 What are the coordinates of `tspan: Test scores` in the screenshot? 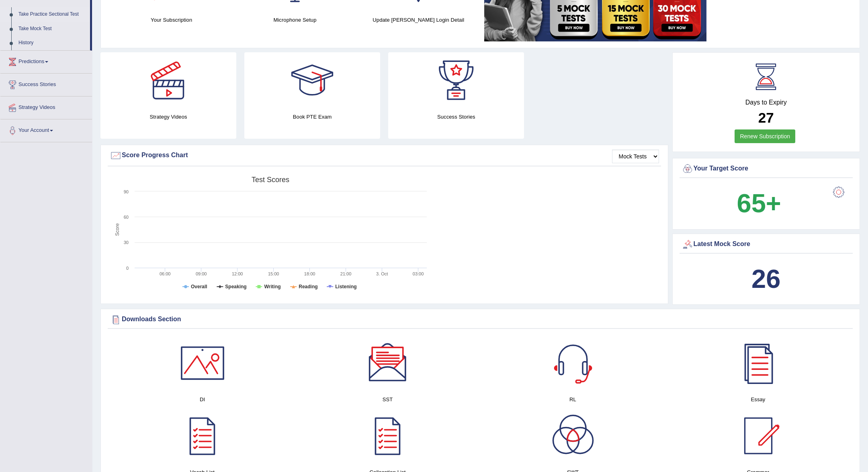 It's located at (270, 180).